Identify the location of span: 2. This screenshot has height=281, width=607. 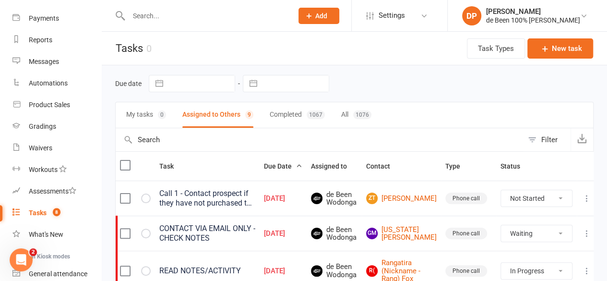
(33, 252).